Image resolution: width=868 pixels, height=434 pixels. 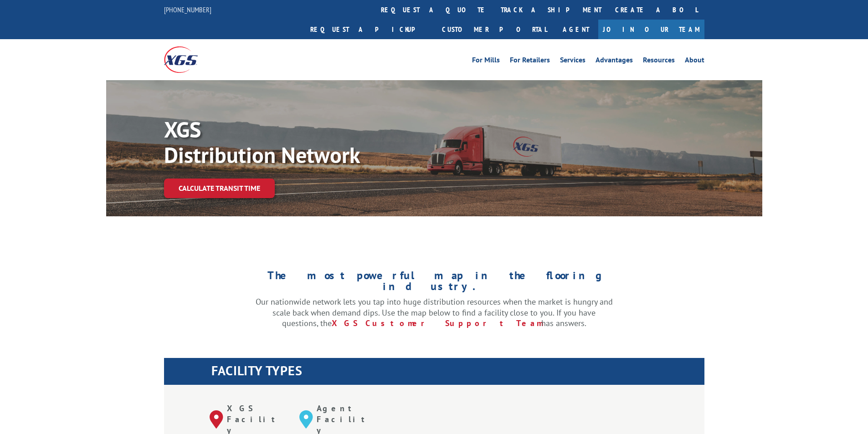 I want to click on p: XGS Distribution Network, so click(x=301, y=142).